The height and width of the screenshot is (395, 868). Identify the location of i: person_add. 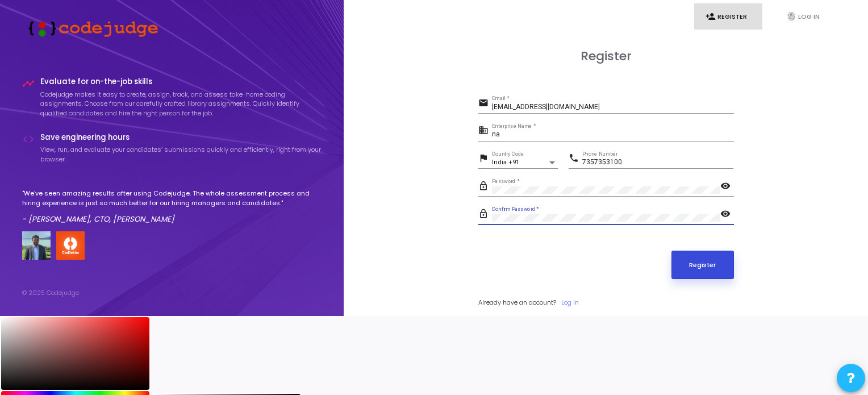
(710, 17).